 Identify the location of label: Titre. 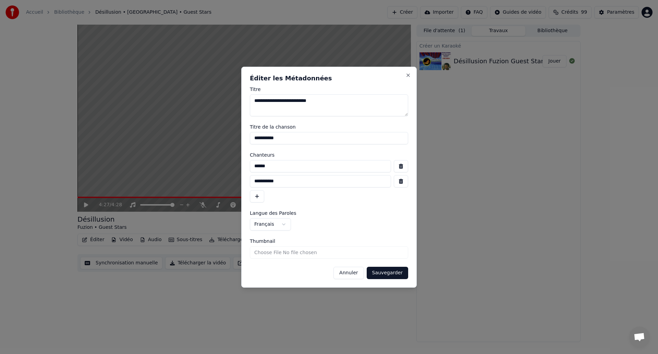
(329, 89).